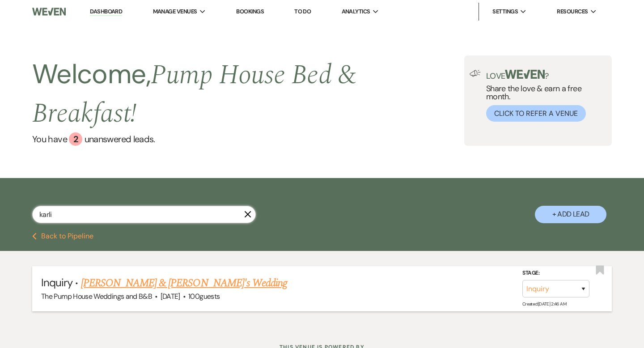 Image resolution: width=644 pixels, height=348 pixels. Describe the element at coordinates (194, 94) in the screenshot. I see `span: Pump House Bed & Breakfast !` at that location.